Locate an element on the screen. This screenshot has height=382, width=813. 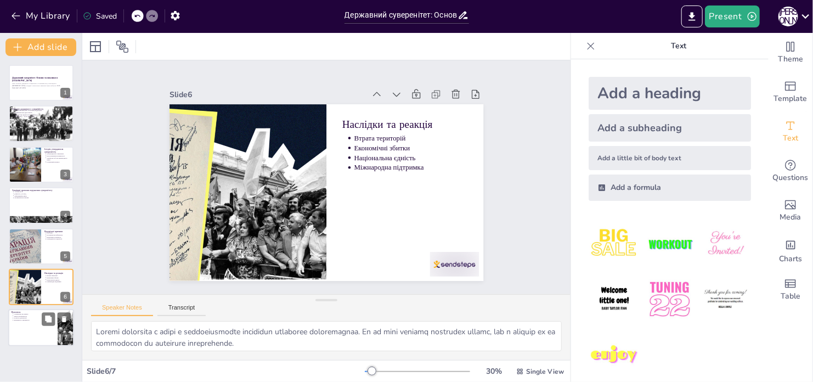
span: Questions is located at coordinates (791, 178).